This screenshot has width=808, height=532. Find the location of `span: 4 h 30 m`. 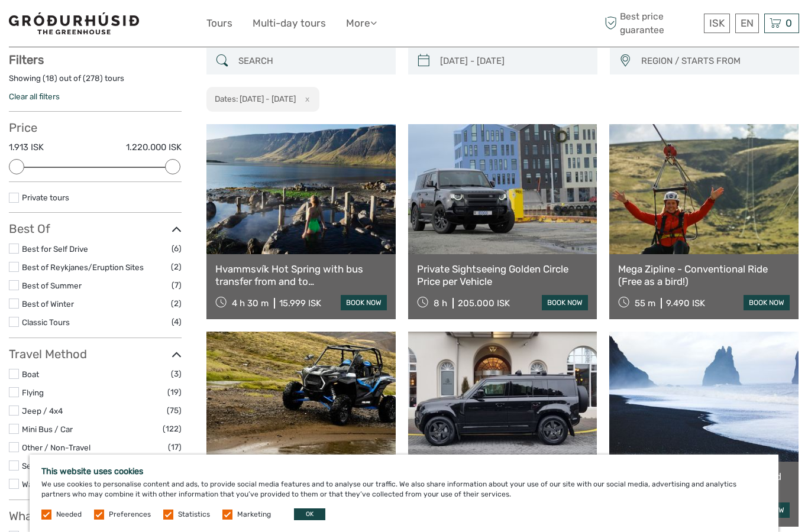

span: 4 h 30 m is located at coordinates (250, 303).